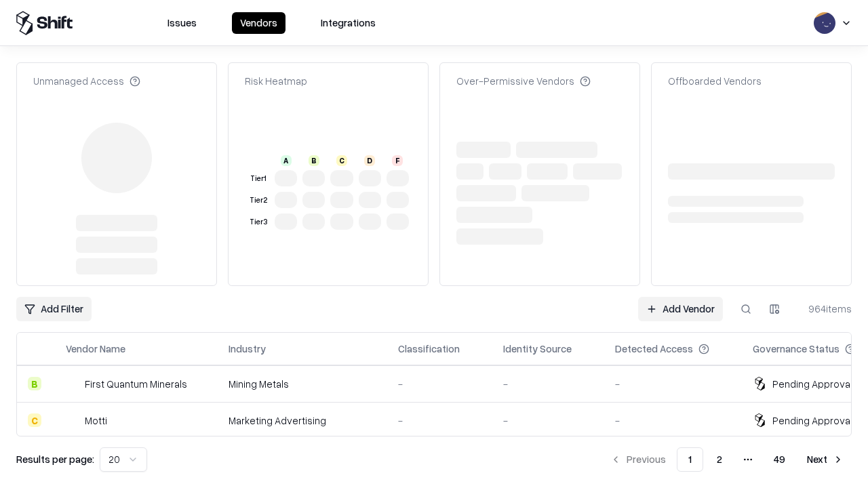  Describe the element at coordinates (258, 178) in the screenshot. I see `div: Tier 1` at that location.